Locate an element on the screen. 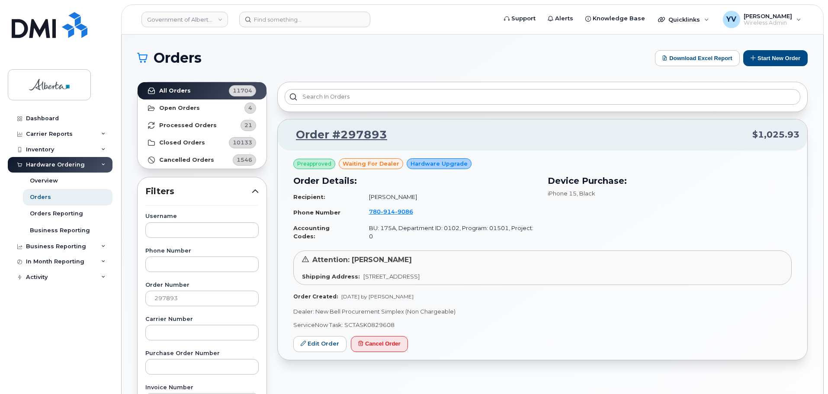  strong: Open Orders is located at coordinates (179, 108).